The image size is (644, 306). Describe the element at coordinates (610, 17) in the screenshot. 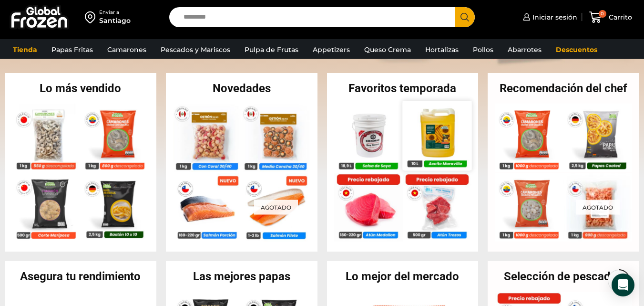

I see `a: 0 Carrito` at that location.